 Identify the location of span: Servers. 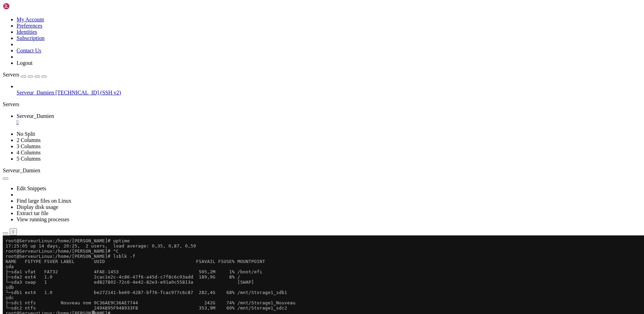
(11, 74).